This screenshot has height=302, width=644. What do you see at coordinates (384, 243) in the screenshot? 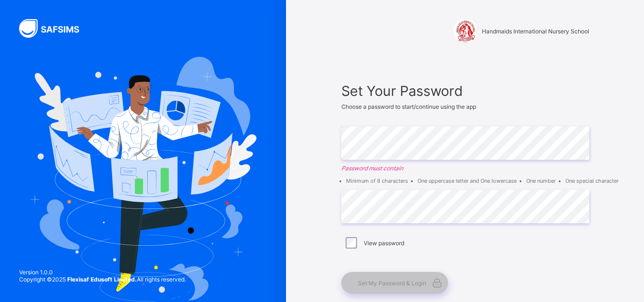
I see `label: View password` at bounding box center [384, 243].